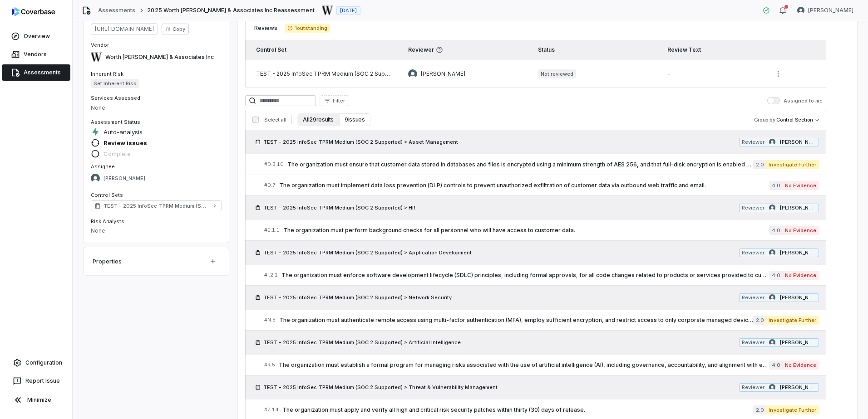 This screenshot has height=419, width=868. Describe the element at coordinates (520, 165) in the screenshot. I see `span: The organization must ensure that customer data stored in databases and files is encrypted using ...` at that location.